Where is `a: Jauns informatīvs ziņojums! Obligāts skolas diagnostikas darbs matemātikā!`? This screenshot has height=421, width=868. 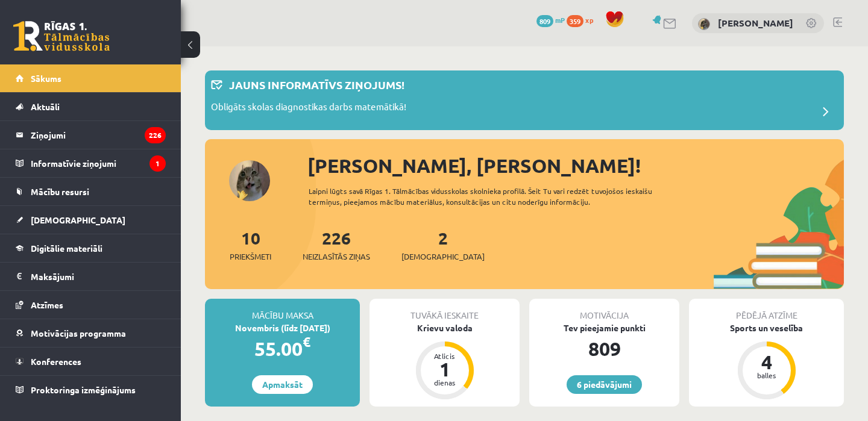 a: Jauns informatīvs ziņojums! Obligāts skolas diagnostikas darbs matemātikā! is located at coordinates (524, 100).